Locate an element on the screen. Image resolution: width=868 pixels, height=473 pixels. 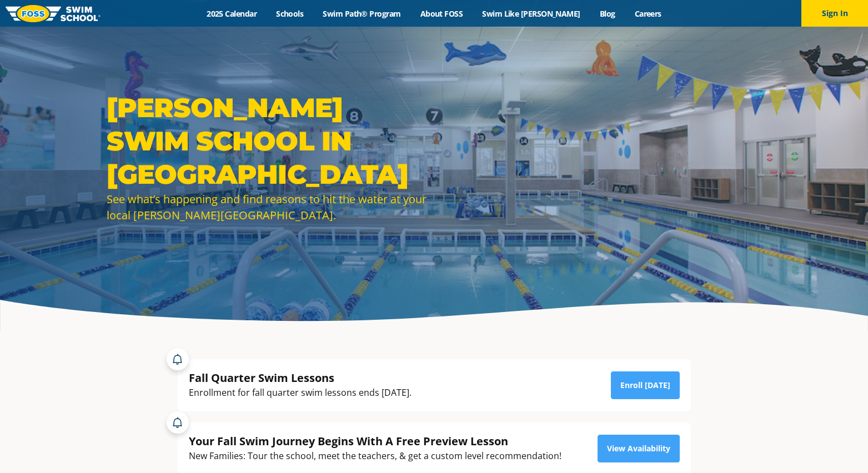
img: FOSS Swim School Logo is located at coordinates (53, 14).